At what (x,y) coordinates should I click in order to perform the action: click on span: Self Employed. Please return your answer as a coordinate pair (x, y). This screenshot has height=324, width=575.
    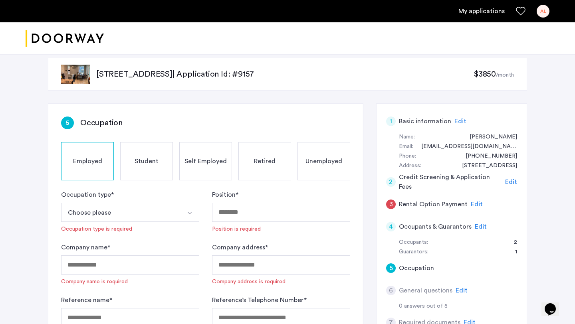
    Looking at the image, I should click on (205, 161).